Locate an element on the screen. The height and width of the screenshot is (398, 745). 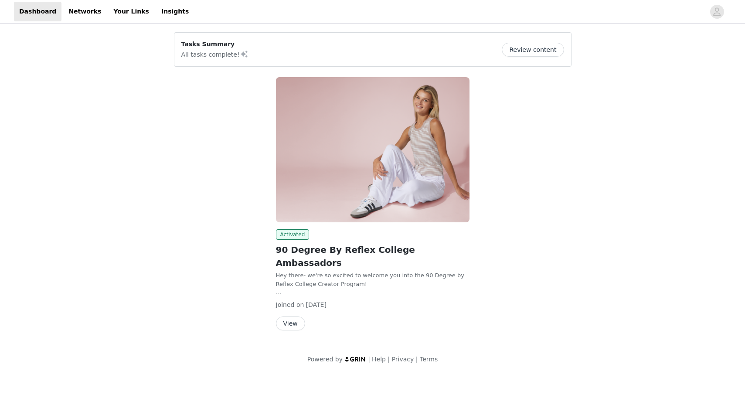
a: Privacy is located at coordinates (403, 359).